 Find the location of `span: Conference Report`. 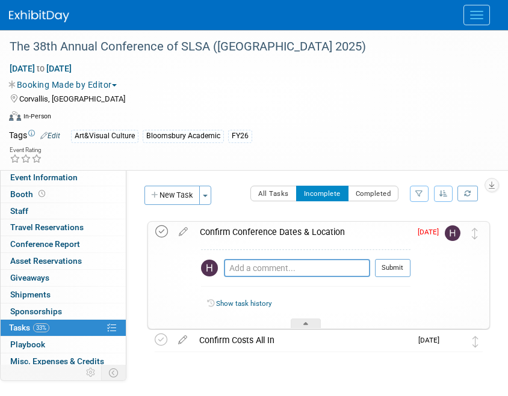

span: Conference Report is located at coordinates (45, 244).